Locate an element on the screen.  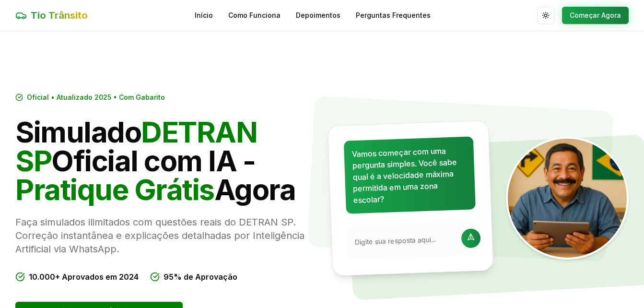
a: Tio Trânsito is located at coordinates (51, 15).